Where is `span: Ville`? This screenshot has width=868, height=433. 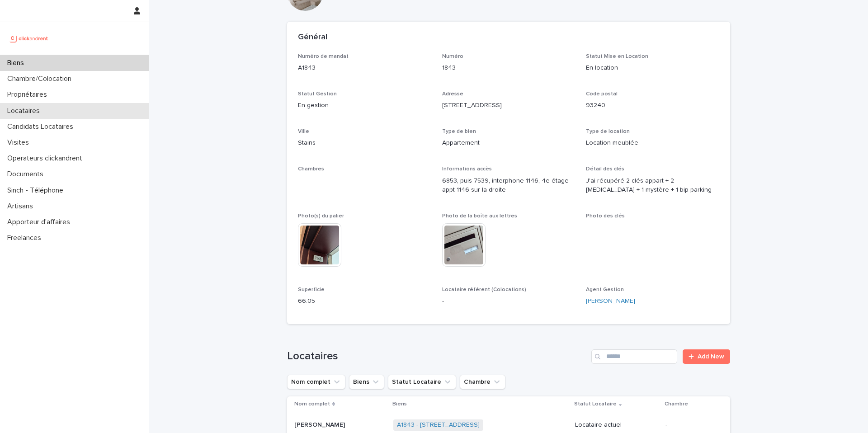 span: Ville is located at coordinates (304, 132).